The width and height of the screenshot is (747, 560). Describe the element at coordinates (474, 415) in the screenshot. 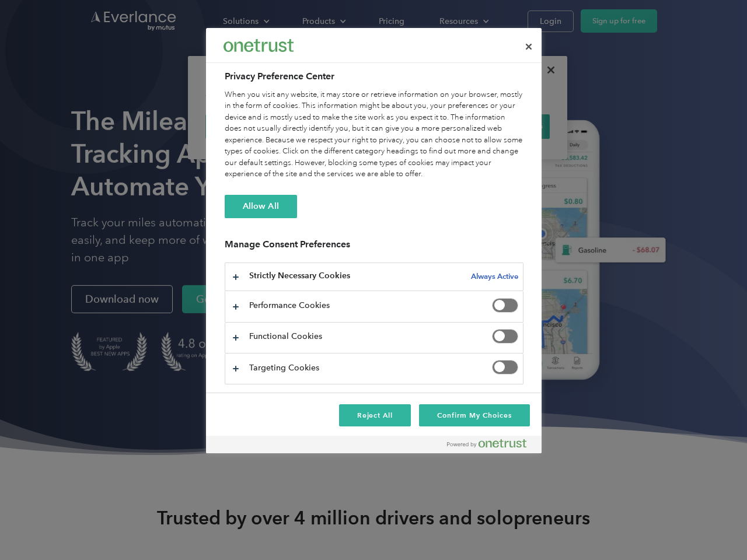

I see `button: Confirm My Choices` at that location.